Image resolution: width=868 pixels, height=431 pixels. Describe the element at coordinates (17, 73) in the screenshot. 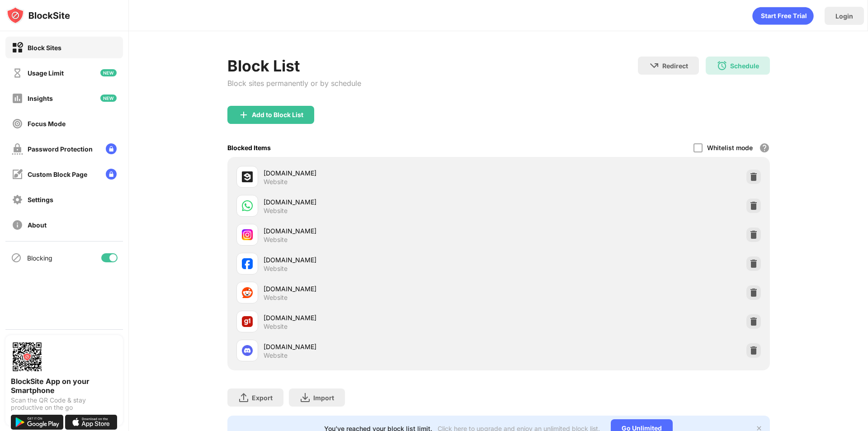

I see `img: time-usage-off.svg` at that location.